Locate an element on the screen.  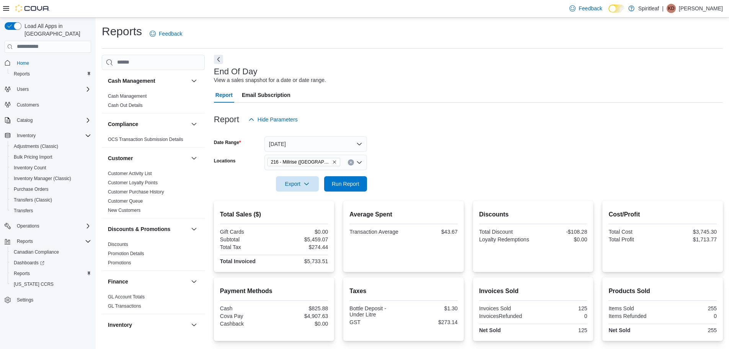
span: Cash Out Details is located at coordinates (125, 105).